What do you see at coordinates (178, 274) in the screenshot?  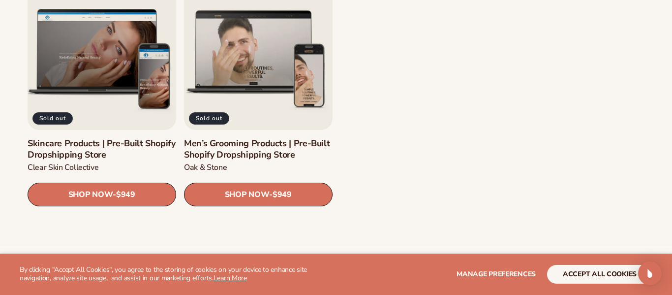 I see `p: By clicking "Accept All Cookies", you agree to the storing of cookies on your device to enhance s...` at bounding box center [178, 274].